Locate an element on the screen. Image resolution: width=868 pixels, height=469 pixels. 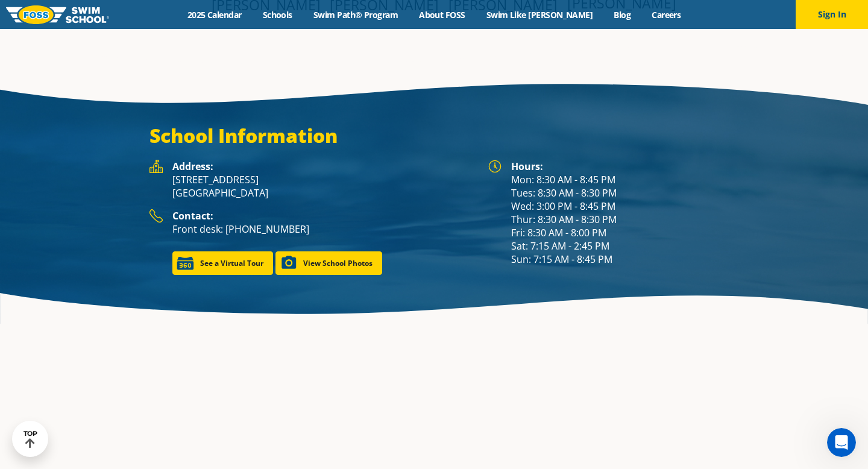
h3: School Information is located at coordinates (434, 135).